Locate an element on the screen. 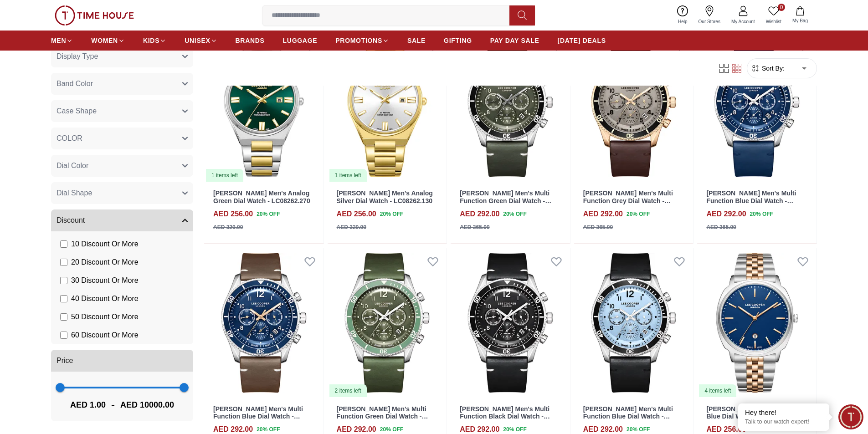 Image resolution: width=868 pixels, height=434 pixels. a: 0Wishlist is located at coordinates (774, 15).